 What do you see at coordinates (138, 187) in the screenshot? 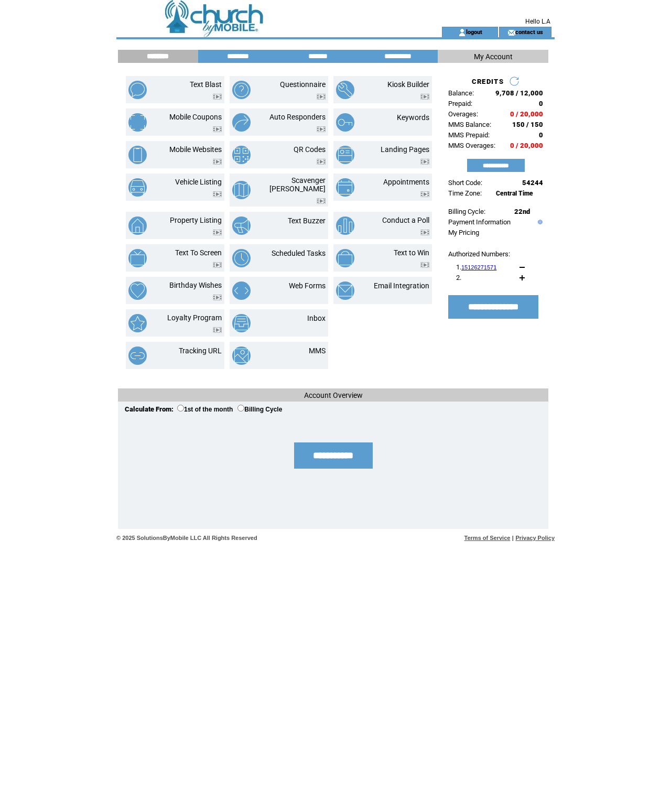
I see `img: vehicle-listing.png` at bounding box center [138, 187].